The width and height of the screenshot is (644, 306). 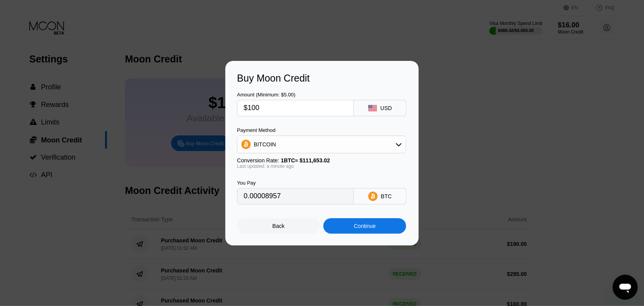 I want to click on div: Back, so click(x=278, y=226).